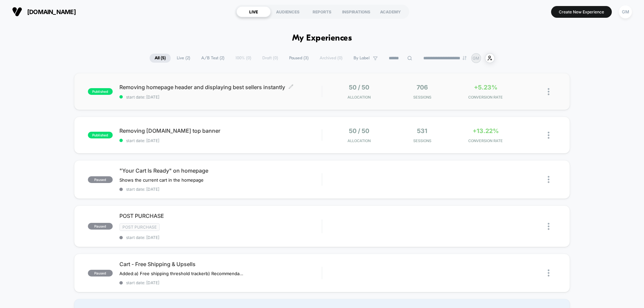 The width and height of the screenshot is (644, 308). I want to click on div: AUDIENCES, so click(288, 12).